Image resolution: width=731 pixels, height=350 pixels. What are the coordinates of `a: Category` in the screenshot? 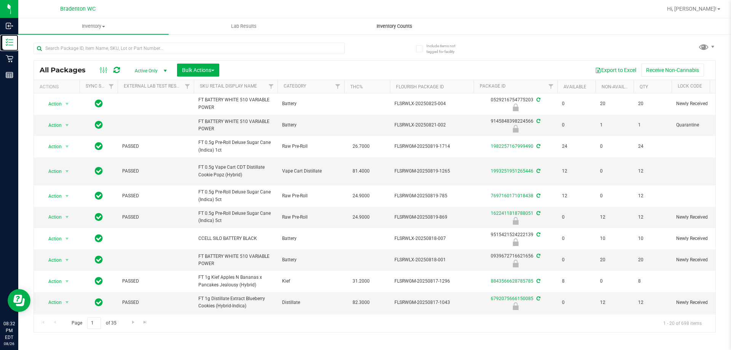 It's located at (295, 86).